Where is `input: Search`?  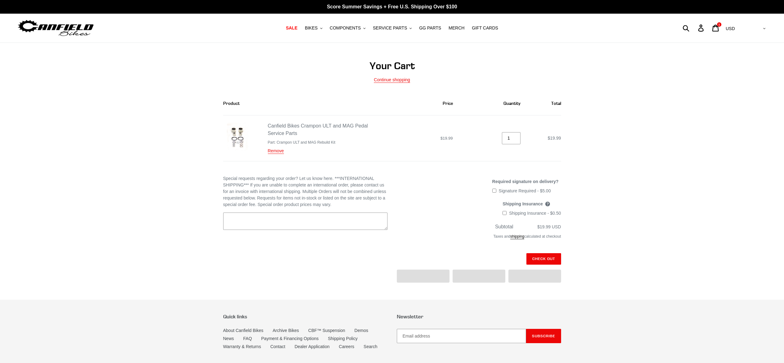
input: Search is located at coordinates (694, 28).